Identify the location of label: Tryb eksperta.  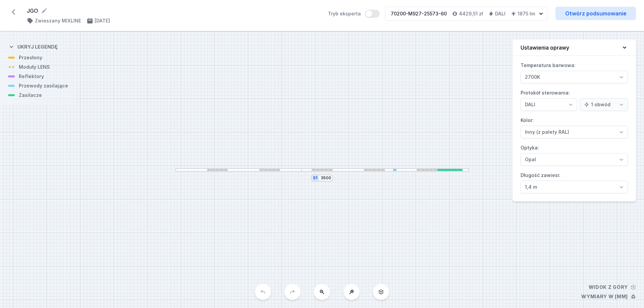
(354, 14).